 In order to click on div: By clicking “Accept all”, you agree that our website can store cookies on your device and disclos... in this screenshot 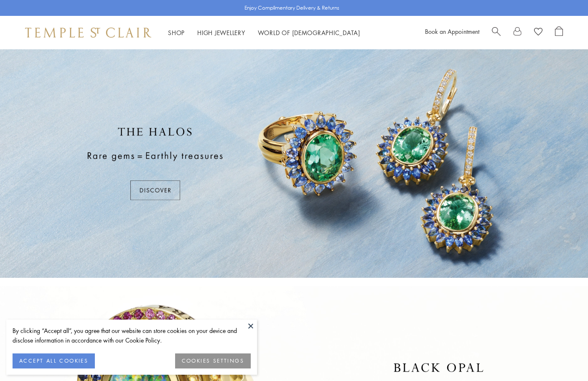, I will do `click(132, 336)`.